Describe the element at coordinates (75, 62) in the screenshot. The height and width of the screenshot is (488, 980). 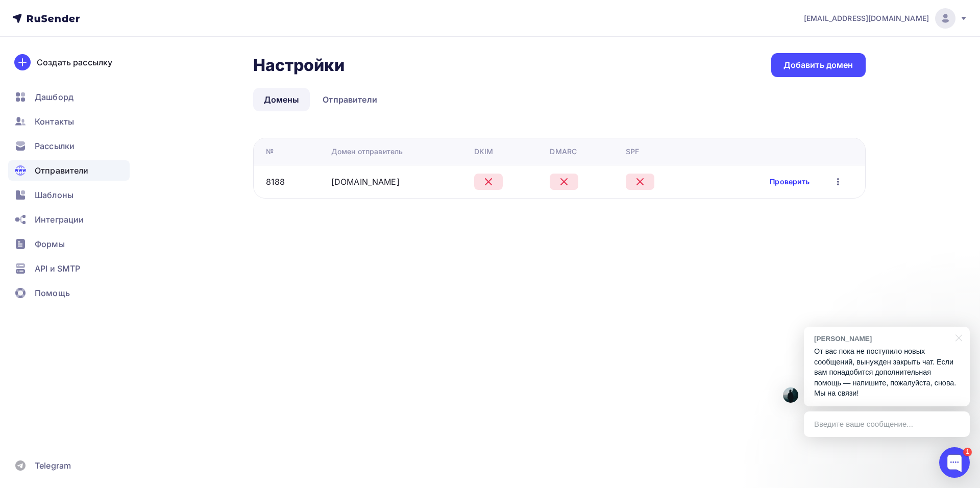
I see `div: Создать рассылку` at that location.